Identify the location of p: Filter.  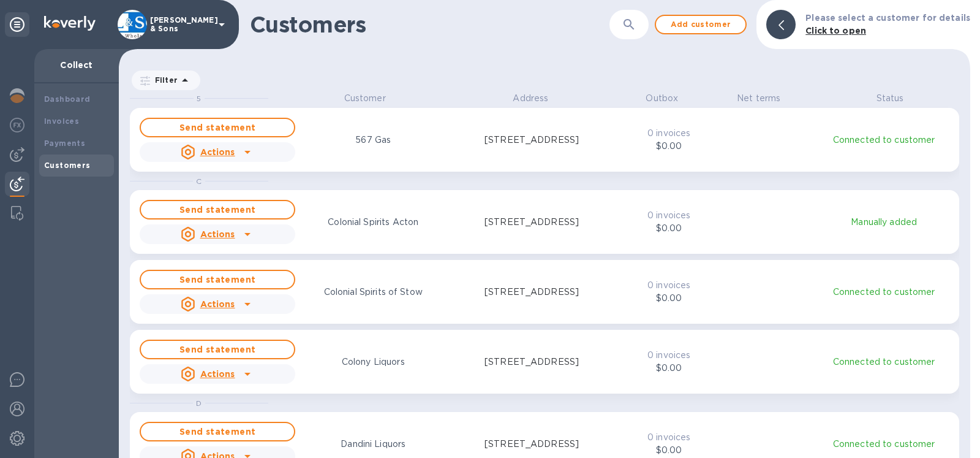
(163, 80).